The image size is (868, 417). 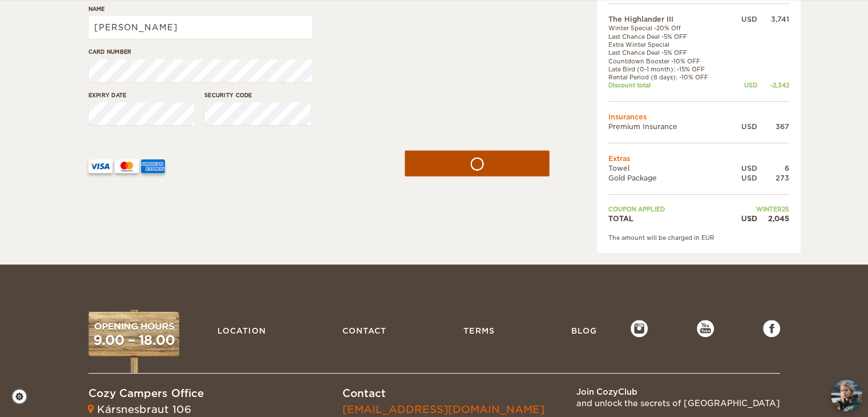 I want to click on img: mastercard, so click(x=127, y=166).